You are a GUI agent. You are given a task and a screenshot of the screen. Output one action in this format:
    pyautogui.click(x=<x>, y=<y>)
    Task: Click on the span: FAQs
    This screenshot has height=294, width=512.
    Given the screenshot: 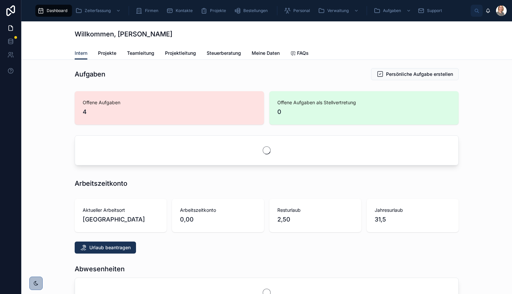 What is the action you would take?
    pyautogui.click(x=303, y=53)
    